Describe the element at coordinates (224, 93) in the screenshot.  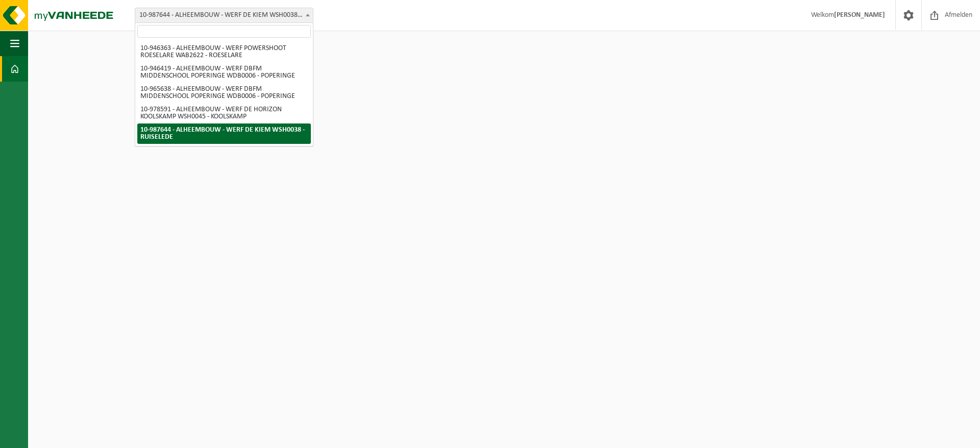
I see `li: 10-965638 - ALHEEMBOUW - WERF DBFM MIDDENSCHOOL POPERINGE WDB0006 - POPERINGE` at that location.